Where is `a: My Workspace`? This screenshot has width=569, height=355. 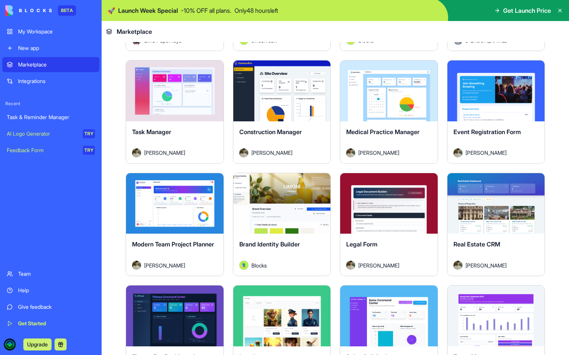 a: My Workspace is located at coordinates (51, 32).